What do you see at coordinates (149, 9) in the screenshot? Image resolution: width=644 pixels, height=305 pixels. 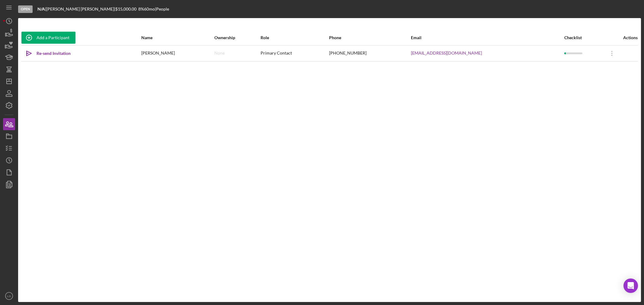 I see `div: 60 mo` at bounding box center [149, 9].